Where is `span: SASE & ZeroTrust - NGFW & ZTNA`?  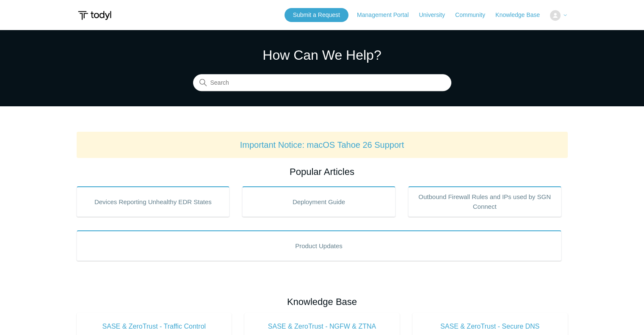 span: SASE & ZeroTrust - NGFW & ZTNA is located at coordinates (322, 327).